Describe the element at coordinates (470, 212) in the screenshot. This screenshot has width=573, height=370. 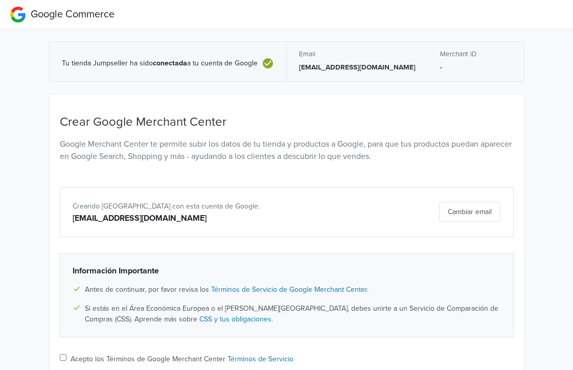
I see `button: Cambiar email` at that location.